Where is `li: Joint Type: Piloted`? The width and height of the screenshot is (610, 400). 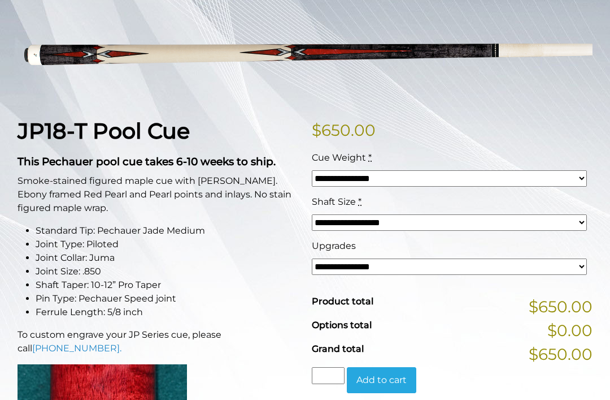
li: Joint Type: Piloted is located at coordinates (167, 244).